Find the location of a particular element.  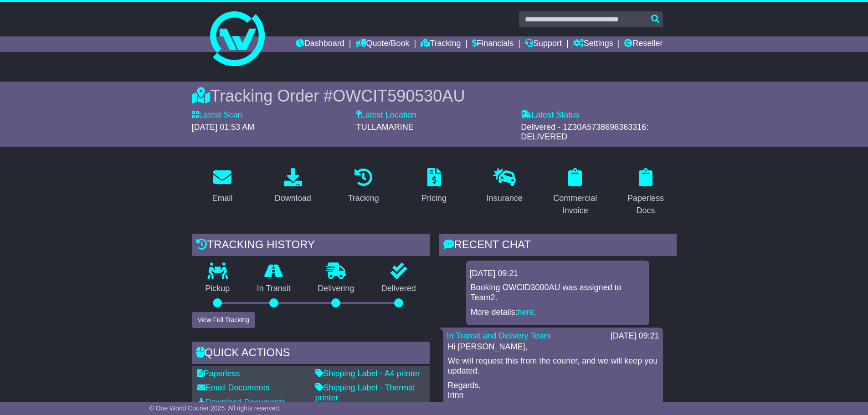

a: Quote/Book is located at coordinates (382, 44).